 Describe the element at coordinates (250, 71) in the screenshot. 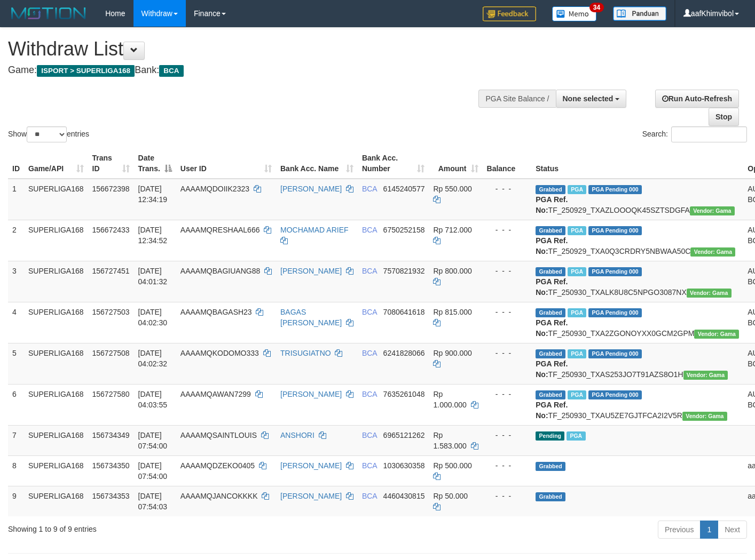

I see `h4: Game: Bank:` at that location.